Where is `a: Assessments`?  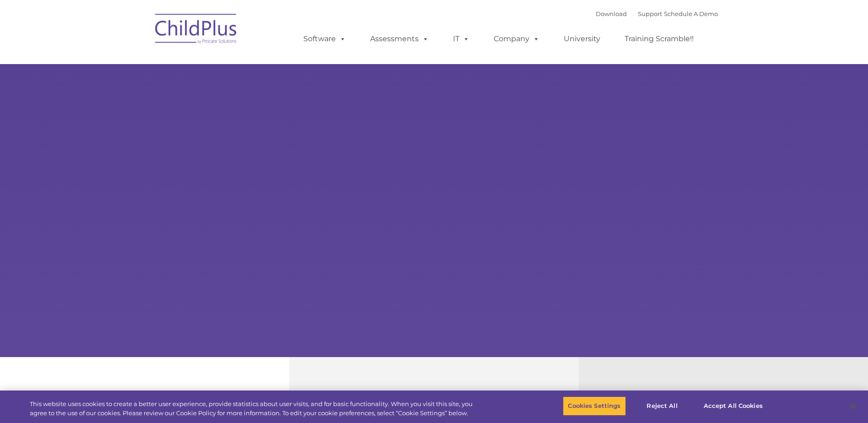 a: Assessments is located at coordinates (399, 39).